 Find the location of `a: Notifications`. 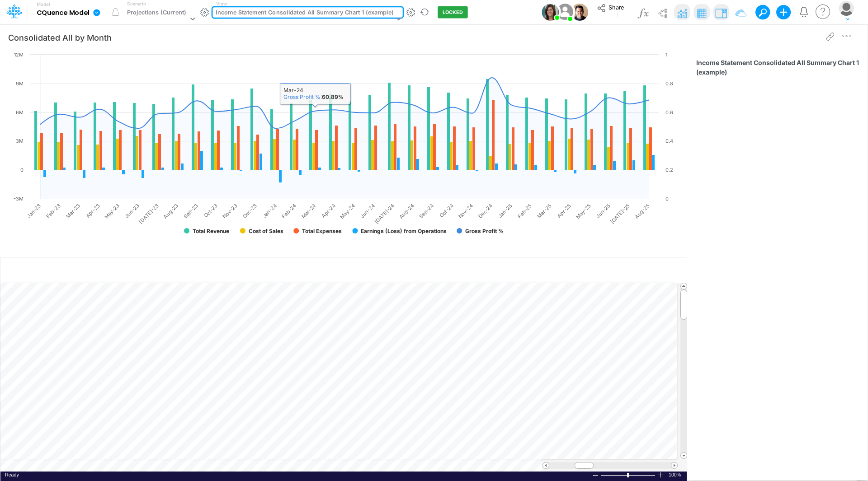

a: Notifications is located at coordinates (803, 11).